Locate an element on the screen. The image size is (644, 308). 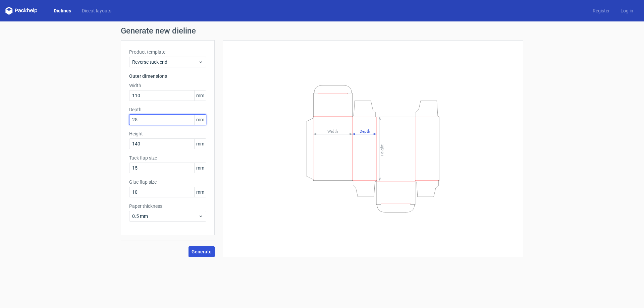
label: Glue flap size is located at coordinates (168, 182).